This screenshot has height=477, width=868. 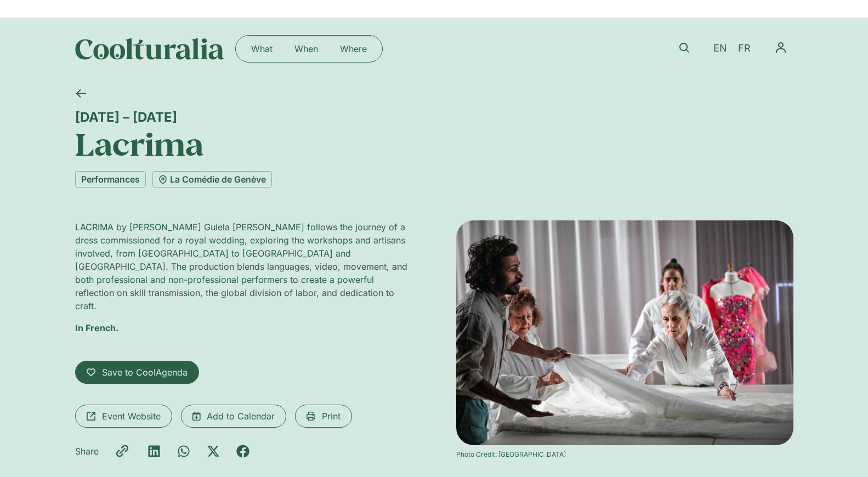 I want to click on div: Share on x-twitter, so click(x=213, y=451).